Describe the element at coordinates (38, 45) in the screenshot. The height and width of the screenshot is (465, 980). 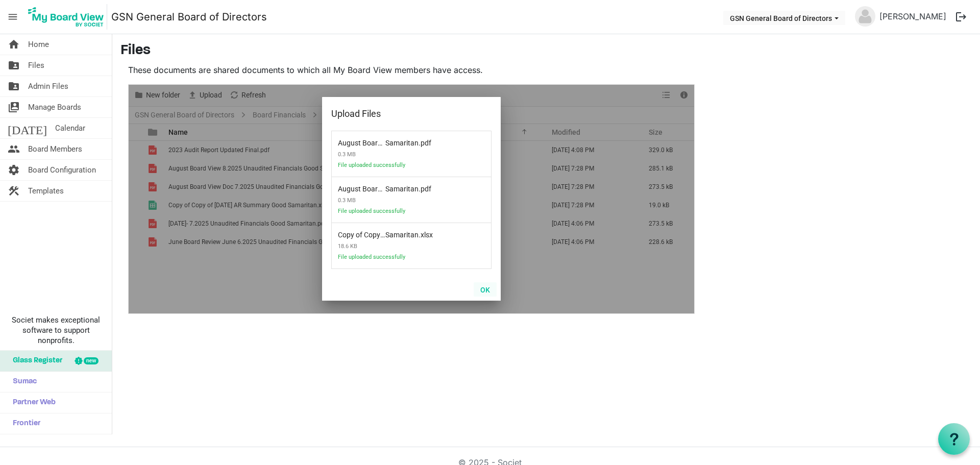
I see `span: Home` at that location.